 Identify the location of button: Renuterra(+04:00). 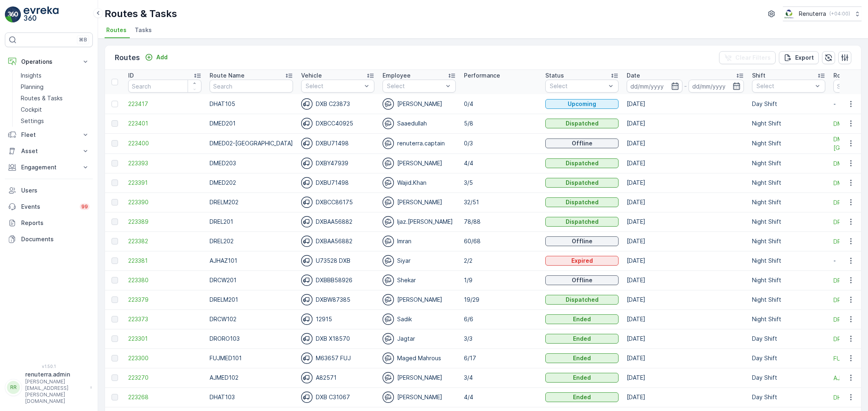
(822, 14).